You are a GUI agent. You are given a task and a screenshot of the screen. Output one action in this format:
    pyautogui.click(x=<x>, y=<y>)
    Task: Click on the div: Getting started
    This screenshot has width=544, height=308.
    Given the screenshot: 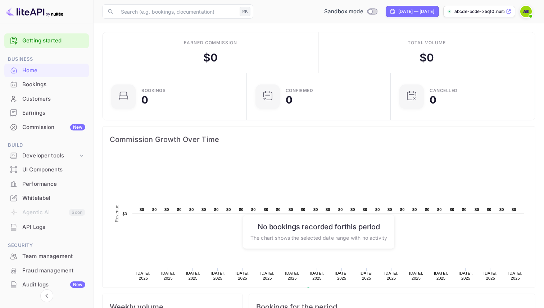 What is the action you would take?
    pyautogui.click(x=46, y=41)
    